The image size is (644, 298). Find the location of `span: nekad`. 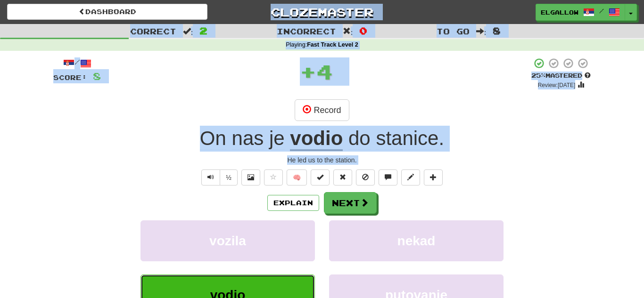

span: nekad is located at coordinates (416, 240).